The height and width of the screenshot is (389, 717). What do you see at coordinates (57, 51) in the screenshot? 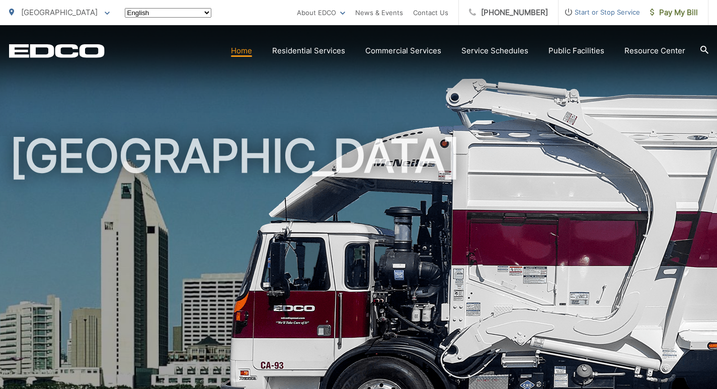
I see `a: EDCD logo. Return to the homepage.` at bounding box center [57, 51].